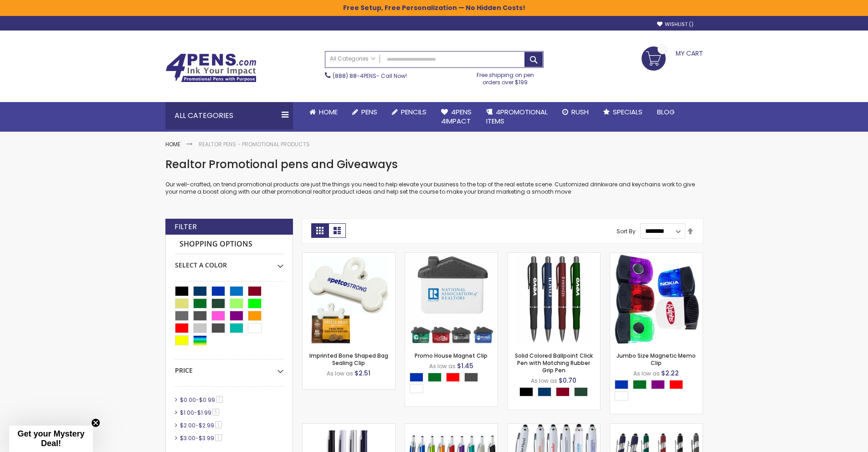 The height and width of the screenshot is (452, 868). I want to click on img: Jumbo Size Magnetic Memo Clip, so click(656, 299).